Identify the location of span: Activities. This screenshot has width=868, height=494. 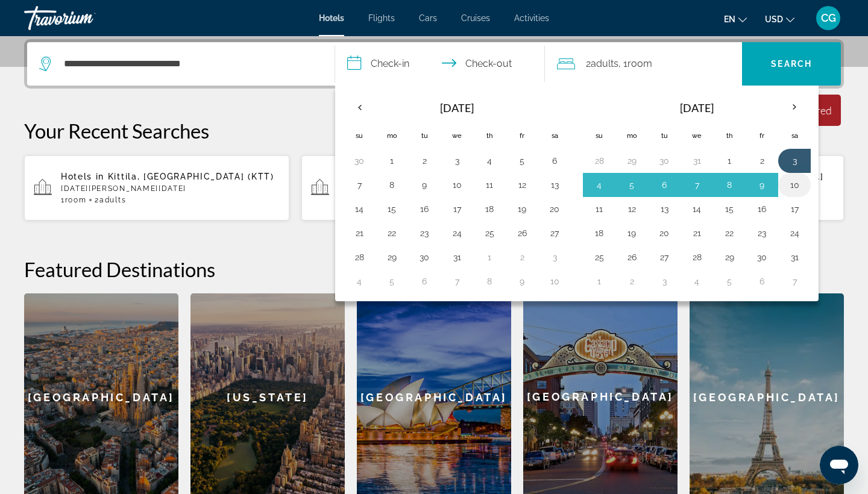
(532, 18).